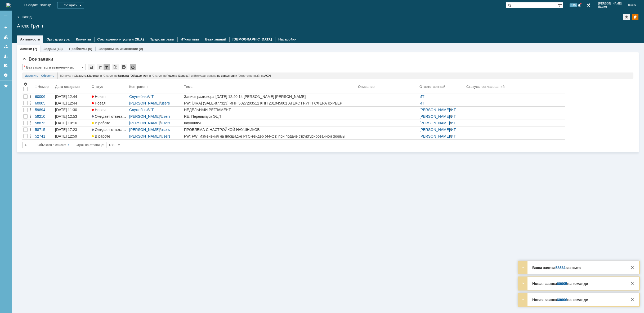  Describe the element at coordinates (270, 87) in the screenshot. I see `th: Тема` at that location.